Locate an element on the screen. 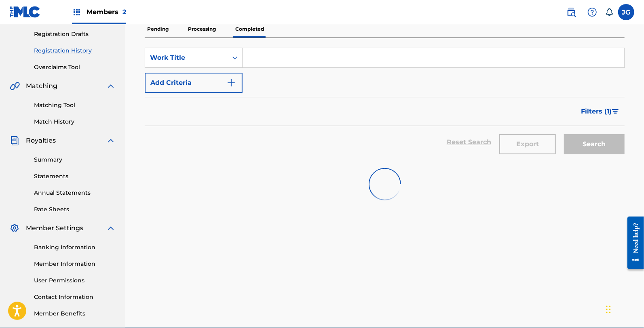  a: Banking Information is located at coordinates (75, 247).